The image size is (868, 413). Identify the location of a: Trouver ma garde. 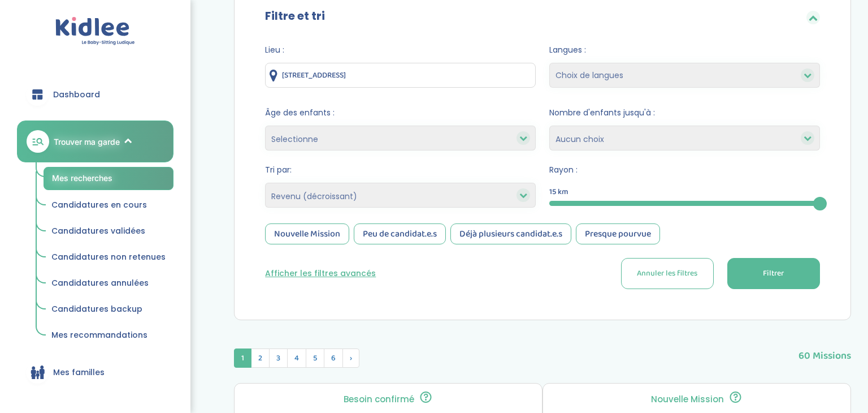
(95, 141).